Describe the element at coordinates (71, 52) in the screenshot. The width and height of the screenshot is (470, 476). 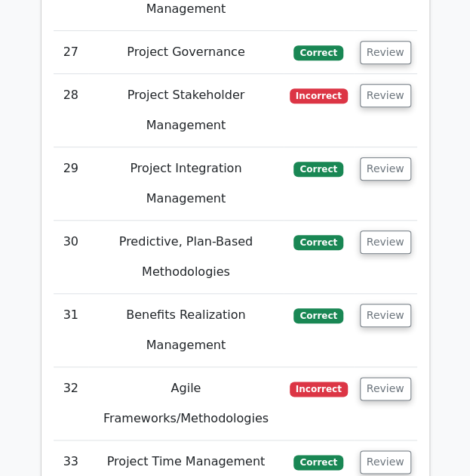
I see `td: 27` at that location.